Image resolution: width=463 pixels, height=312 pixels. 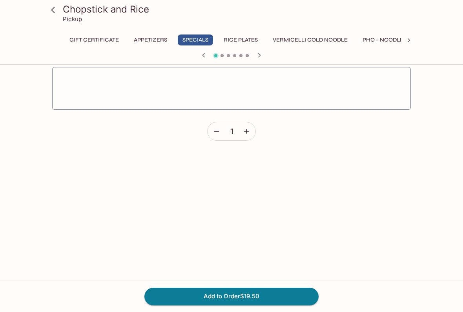 I want to click on button: Gift Certificate, so click(x=94, y=40).